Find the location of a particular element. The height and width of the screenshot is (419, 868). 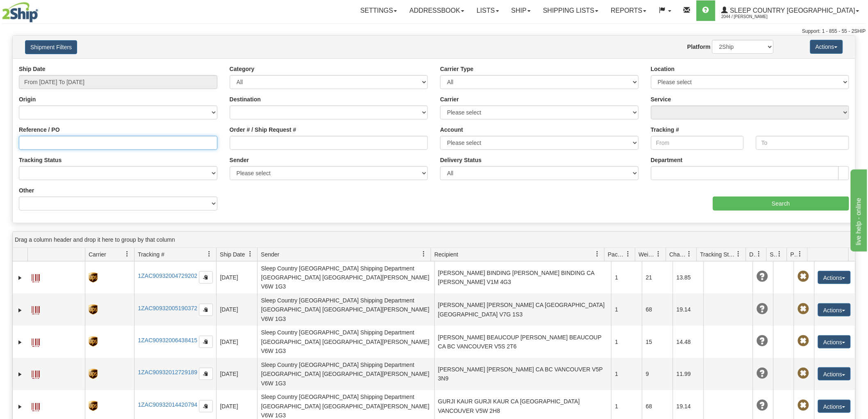

span: Delivery Status is located at coordinates (752, 255).